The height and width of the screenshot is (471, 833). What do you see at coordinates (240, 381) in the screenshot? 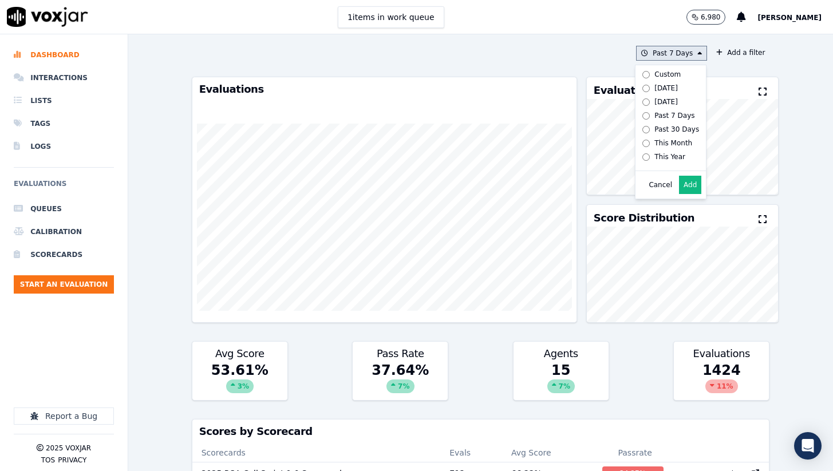
I see `div: 53.61 %` at bounding box center [240, 381].